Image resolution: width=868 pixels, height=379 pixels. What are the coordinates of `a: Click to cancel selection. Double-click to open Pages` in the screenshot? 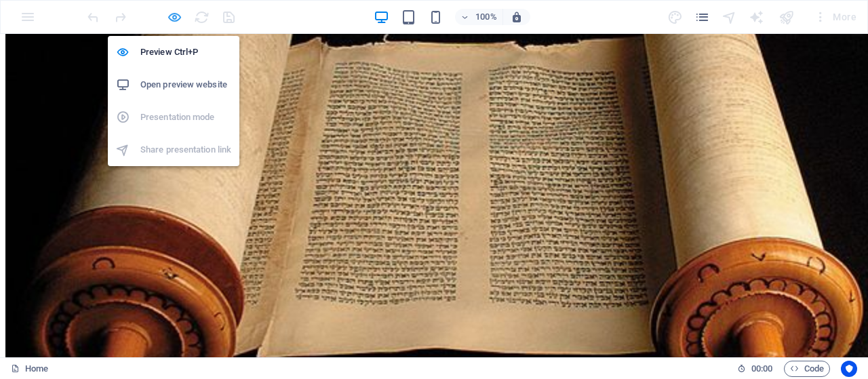 It's located at (29, 369).